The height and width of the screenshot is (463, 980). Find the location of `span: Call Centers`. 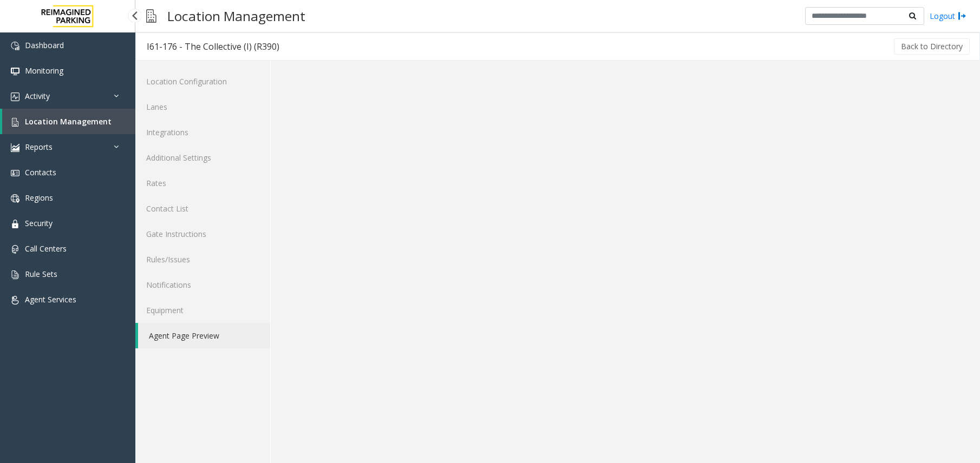

span: Call Centers is located at coordinates (46, 248).